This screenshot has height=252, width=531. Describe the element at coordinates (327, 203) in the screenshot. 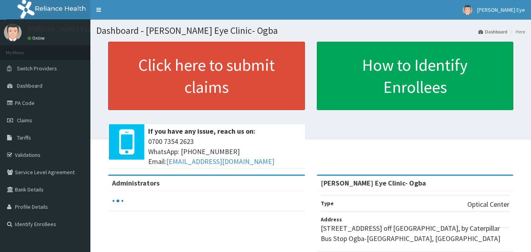

I see `b: Type` at that location.